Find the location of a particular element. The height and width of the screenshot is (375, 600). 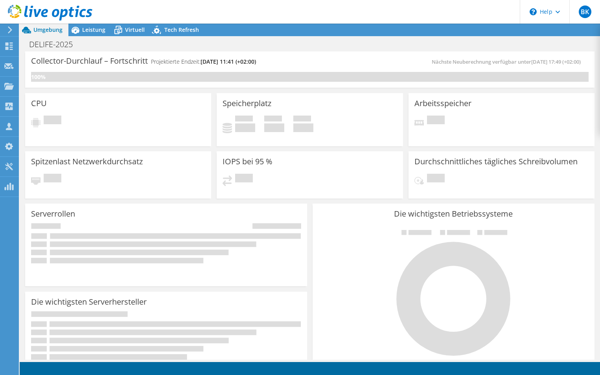

h3: Die wichtigsten Serverhersteller is located at coordinates (89, 302).